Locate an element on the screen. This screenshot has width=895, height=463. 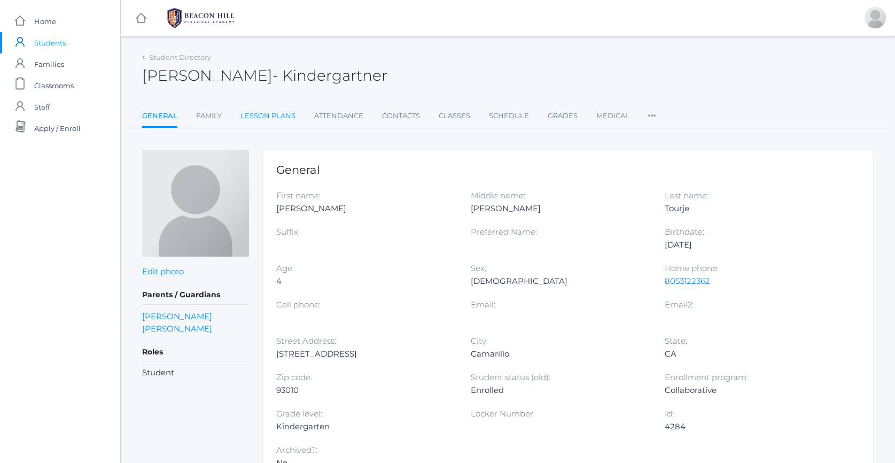
a: Family is located at coordinates (209, 116).